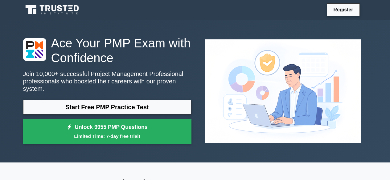 The height and width of the screenshot is (180, 390). What do you see at coordinates (283, 91) in the screenshot?
I see `img: Project Management Professional Preview` at bounding box center [283, 91].